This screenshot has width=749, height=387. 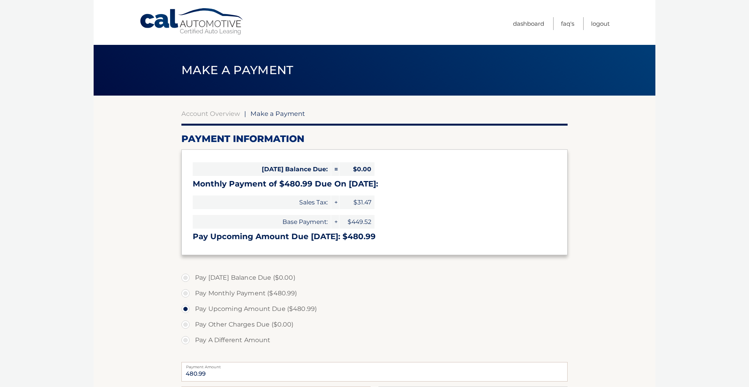 I want to click on a: Account Overview, so click(x=211, y=114).